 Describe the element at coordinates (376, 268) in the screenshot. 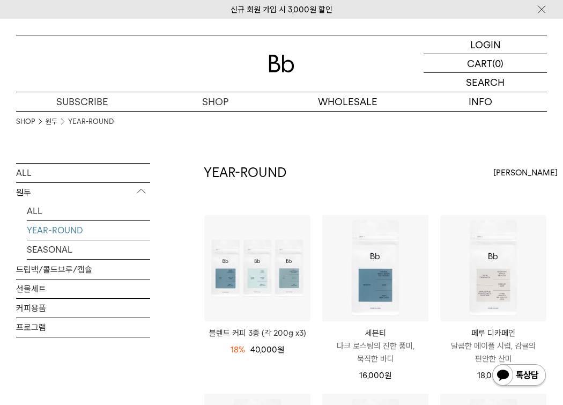

I see `a: 세븐티` at that location.